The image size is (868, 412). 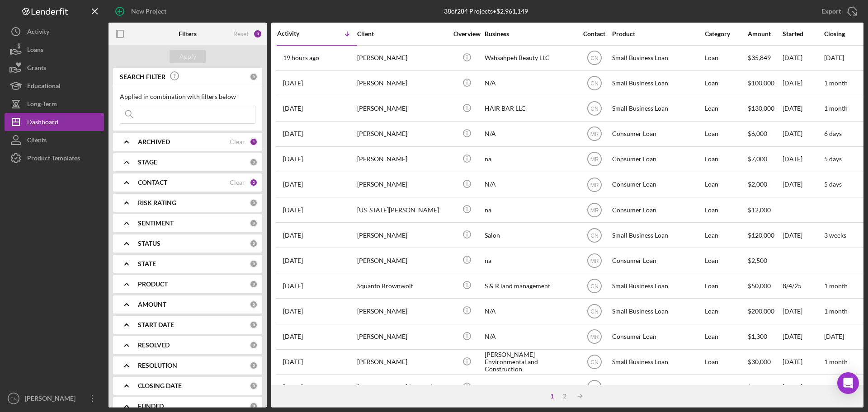 What do you see at coordinates (55, 32) in the screenshot?
I see `button: Activity` at bounding box center [55, 32].